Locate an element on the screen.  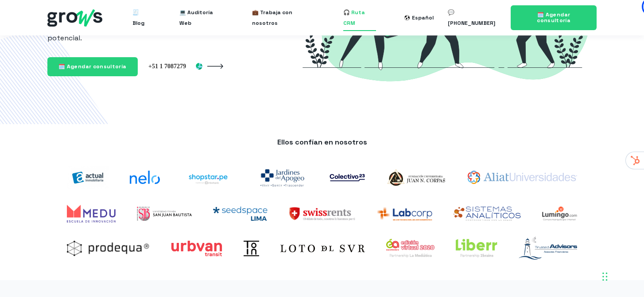
img: prodequa is located at coordinates (108, 248).